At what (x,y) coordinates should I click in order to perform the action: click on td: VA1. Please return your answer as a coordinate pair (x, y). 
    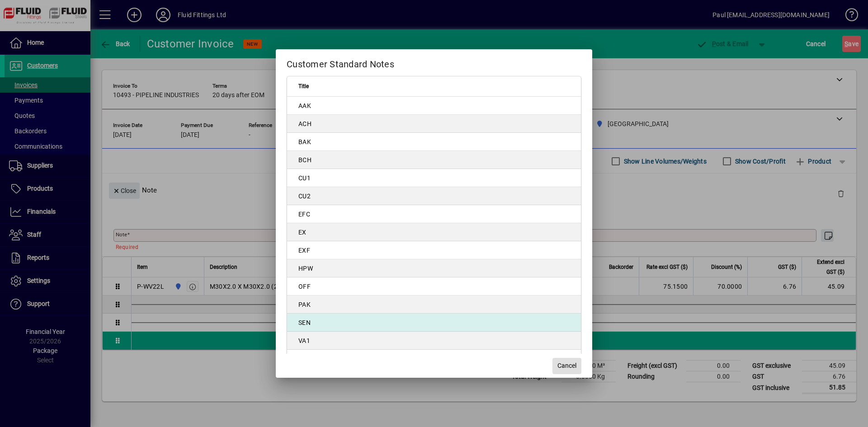
    Looking at the image, I should click on (434, 341).